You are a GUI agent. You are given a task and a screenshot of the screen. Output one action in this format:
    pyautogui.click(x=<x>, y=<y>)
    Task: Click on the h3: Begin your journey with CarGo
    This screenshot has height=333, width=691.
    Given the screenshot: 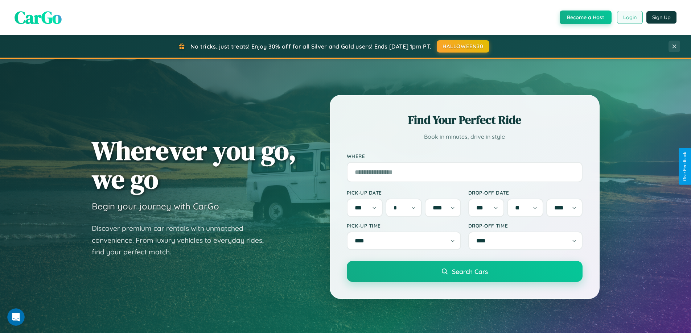 What is the action you would take?
    pyautogui.click(x=155, y=206)
    